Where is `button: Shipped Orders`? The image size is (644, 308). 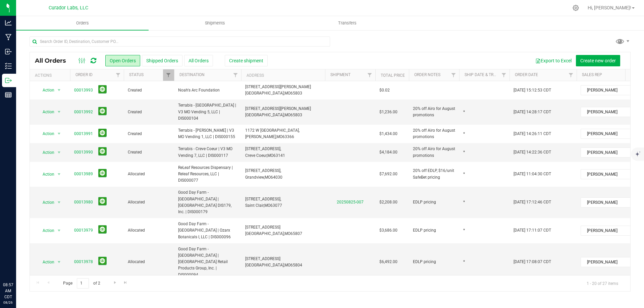 button: Shipped Orders is located at coordinates (162, 61).